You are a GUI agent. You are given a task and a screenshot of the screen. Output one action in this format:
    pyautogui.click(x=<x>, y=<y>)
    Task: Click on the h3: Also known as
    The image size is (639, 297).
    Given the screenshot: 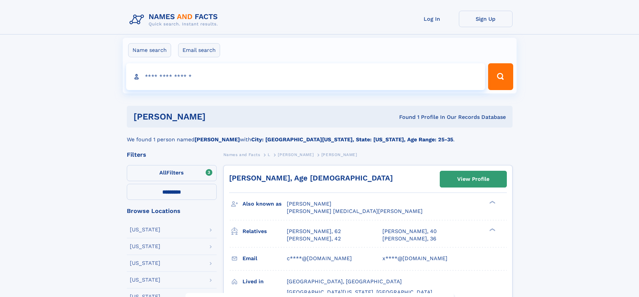 What is the action you would take?
    pyautogui.click(x=265, y=204)
    